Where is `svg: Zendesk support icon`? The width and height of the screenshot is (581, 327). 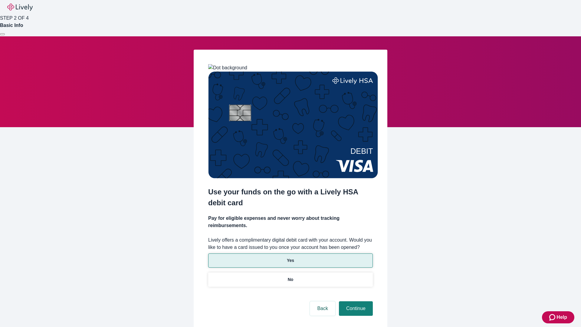
svg: Zendesk support icon is located at coordinates (553, 317).